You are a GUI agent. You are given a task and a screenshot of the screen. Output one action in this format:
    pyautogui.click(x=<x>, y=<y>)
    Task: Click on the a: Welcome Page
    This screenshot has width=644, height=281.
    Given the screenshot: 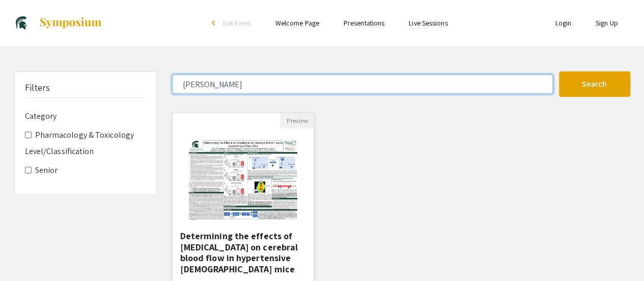 What is the action you would take?
    pyautogui.click(x=297, y=23)
    